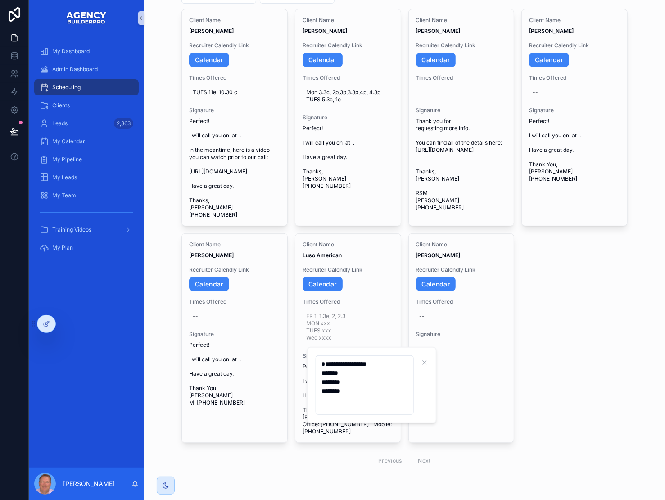 This screenshot has width=665, height=500. Describe the element at coordinates (235, 92) in the screenshot. I see `span: TUES 11e, 10:30 c` at that location.